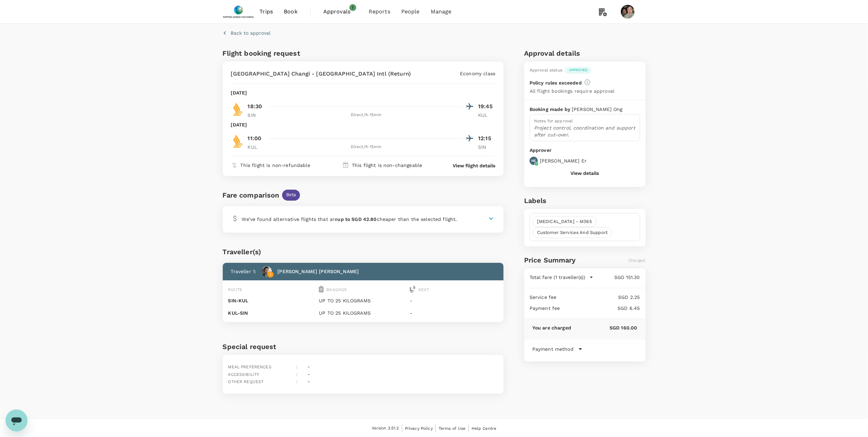 The image size is (868, 437). I want to click on h6: Special request, so click(363, 347).